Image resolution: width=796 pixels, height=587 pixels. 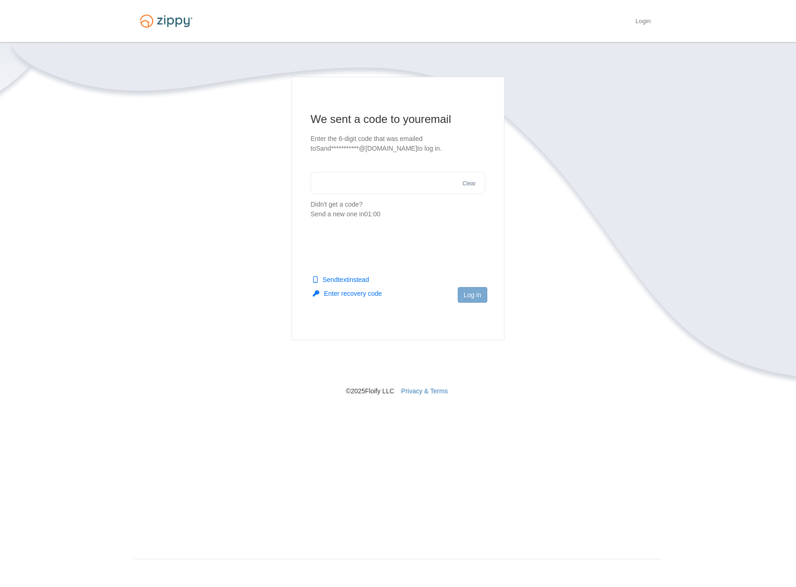 I want to click on button: Clear, so click(x=469, y=184).